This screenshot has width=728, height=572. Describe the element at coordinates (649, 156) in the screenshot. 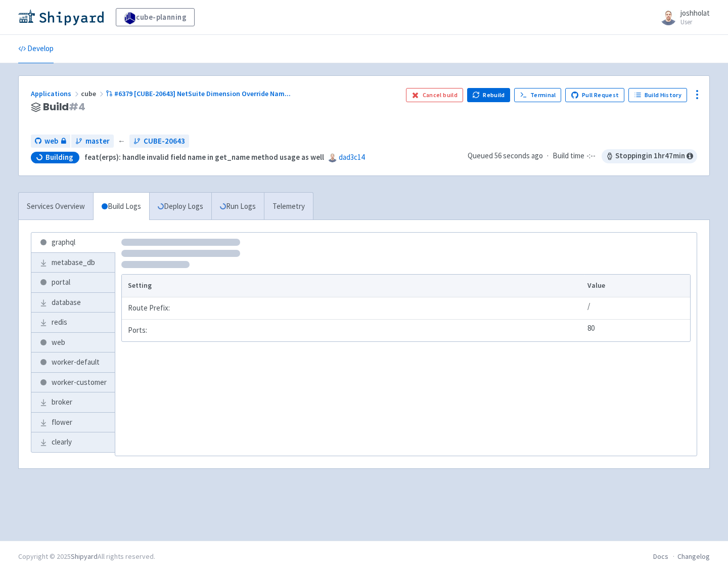

I see `span: Stopping in 1 hr 47 min` at that location.